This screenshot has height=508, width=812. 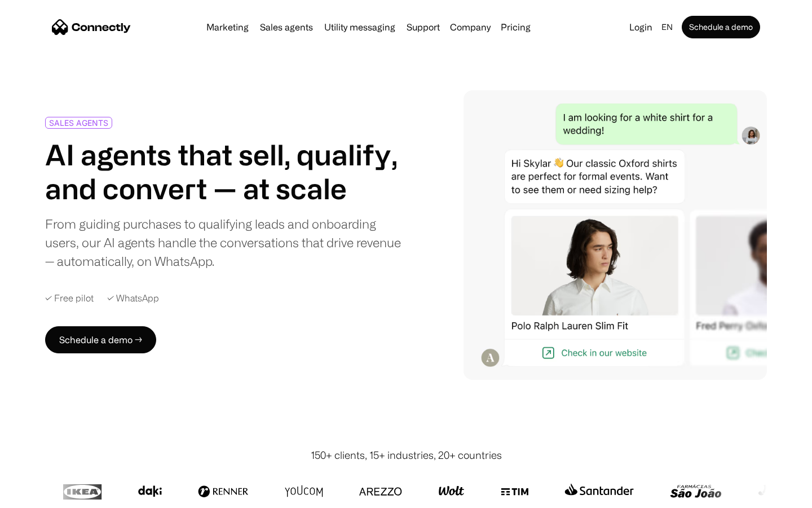 What do you see at coordinates (470, 27) in the screenshot?
I see `div: Company` at bounding box center [470, 27].